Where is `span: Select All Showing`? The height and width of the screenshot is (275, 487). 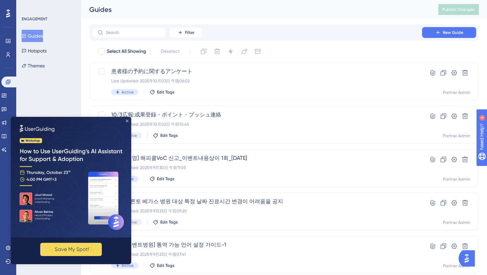 span: Select All Showing is located at coordinates (126, 51).